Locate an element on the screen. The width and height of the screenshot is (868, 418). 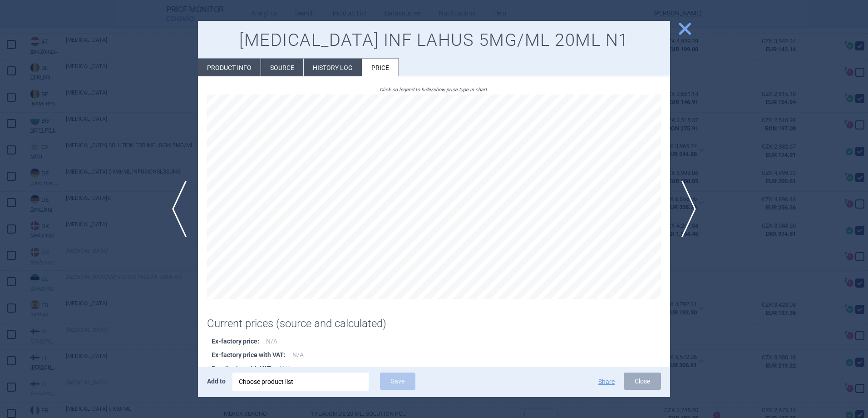
p: Click on legend to hide/show price type in chart. is located at coordinates (434, 90).